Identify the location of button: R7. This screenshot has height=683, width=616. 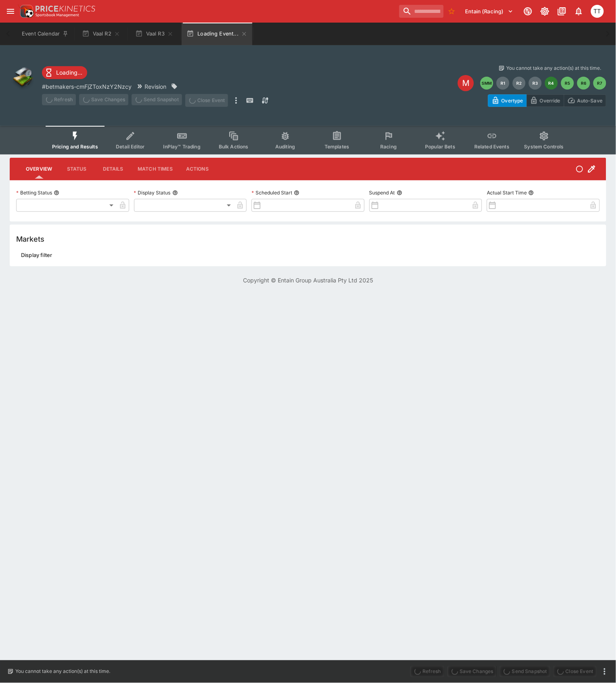
(600, 83).